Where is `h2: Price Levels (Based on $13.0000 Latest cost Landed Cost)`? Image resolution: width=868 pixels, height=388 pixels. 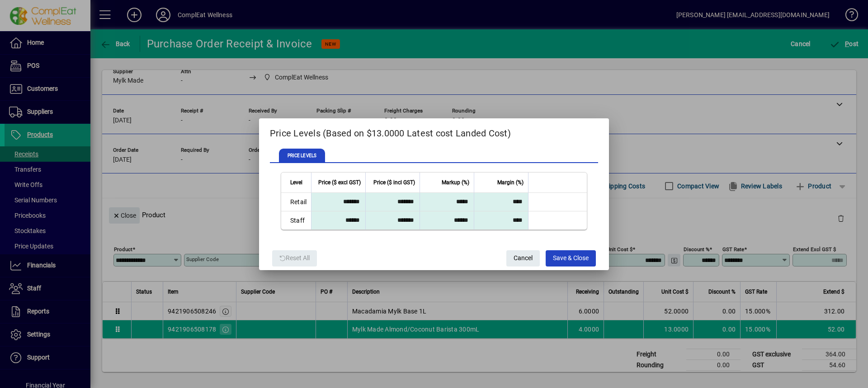
h2: Price Levels (Based on $13.0000 Latest cost Landed Cost) is located at coordinates (434, 132).